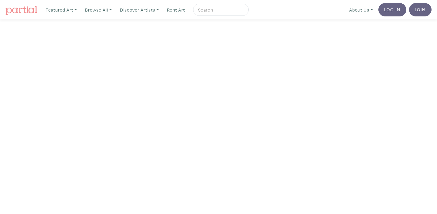 The image size is (437, 214). What do you see at coordinates (139, 10) in the screenshot?
I see `a: Discover Artists` at bounding box center [139, 10].